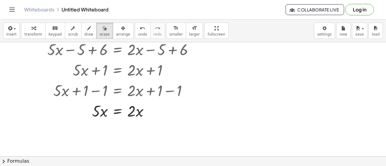 The width and height of the screenshot is (386, 166). I want to click on span: transform, so click(33, 34).